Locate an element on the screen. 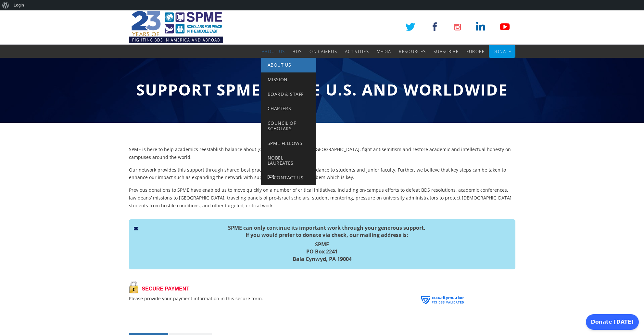 This screenshot has width=644, height=335. p: Our network provides this support through shared best practices, mentoring, and guidance to stude... is located at coordinates (322, 174).